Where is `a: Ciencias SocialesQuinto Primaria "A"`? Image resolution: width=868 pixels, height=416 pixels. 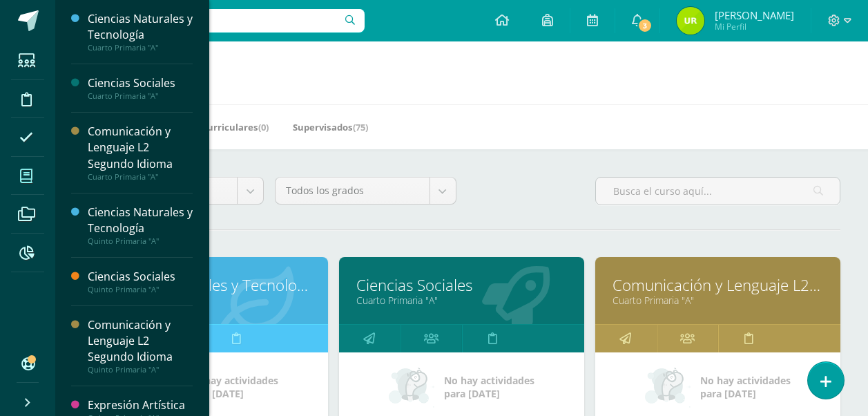
a: Ciencias SocialesQuinto Primaria "A" is located at coordinates (140, 281).